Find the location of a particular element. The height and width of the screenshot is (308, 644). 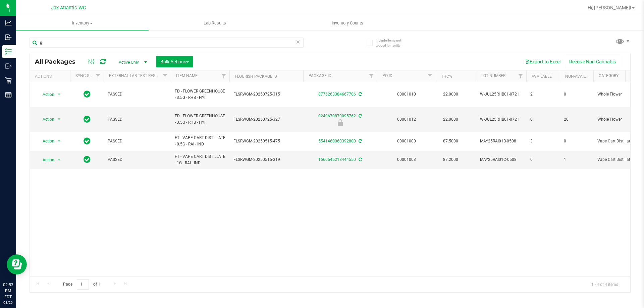

span: FLSRWGM-20250725-315 is located at coordinates (267, 94).